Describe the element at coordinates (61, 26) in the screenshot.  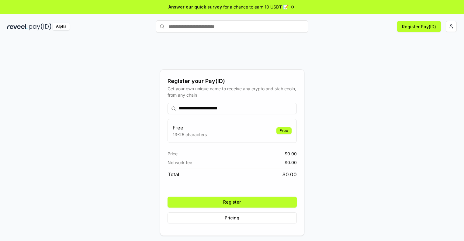
I see `div: Alpha` at that location.